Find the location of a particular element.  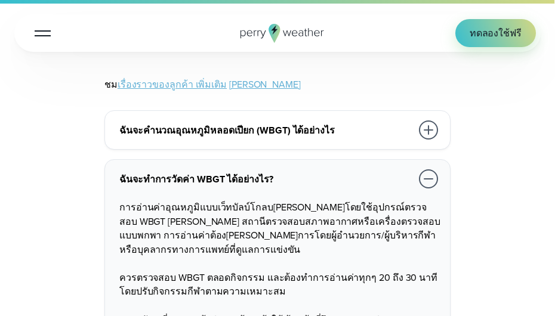

font: ทดลองใช้ฟรี is located at coordinates (495, 33).